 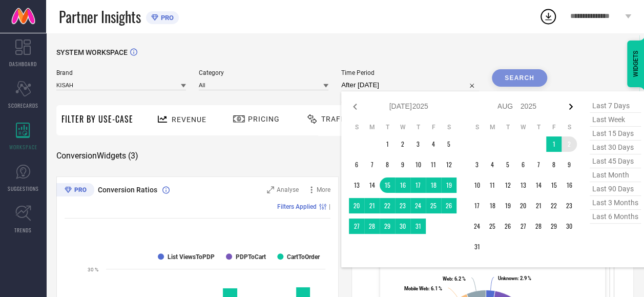 What do you see at coordinates (270, 190) in the screenshot?
I see `svg: Zoom` at bounding box center [270, 190].